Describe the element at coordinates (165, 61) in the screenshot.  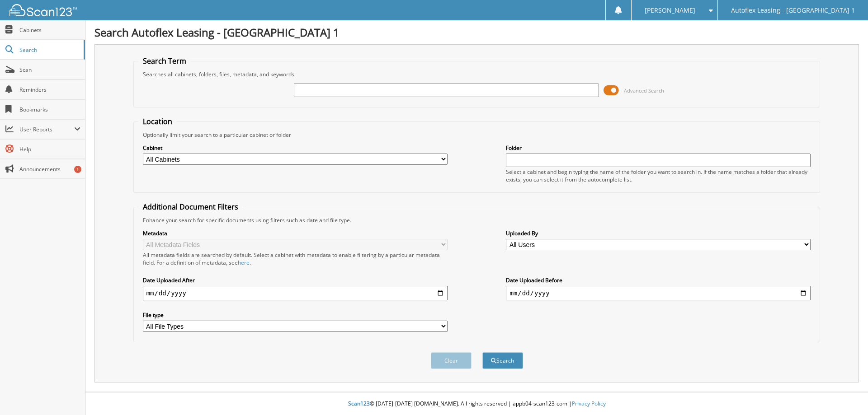
I see `legend: Search Term` at that location.